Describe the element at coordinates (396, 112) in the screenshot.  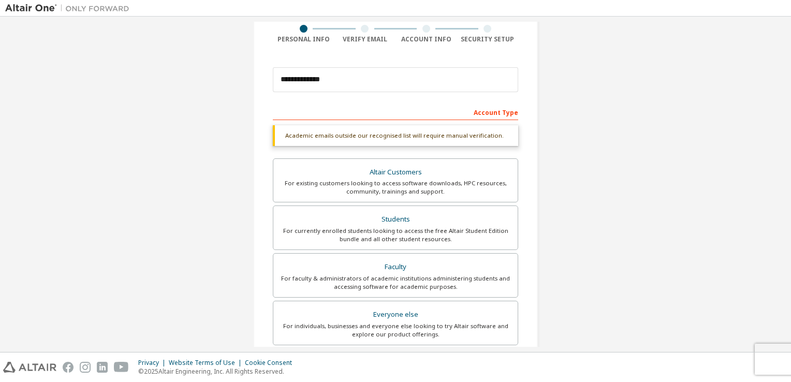
I see `div: Account Type` at that location.